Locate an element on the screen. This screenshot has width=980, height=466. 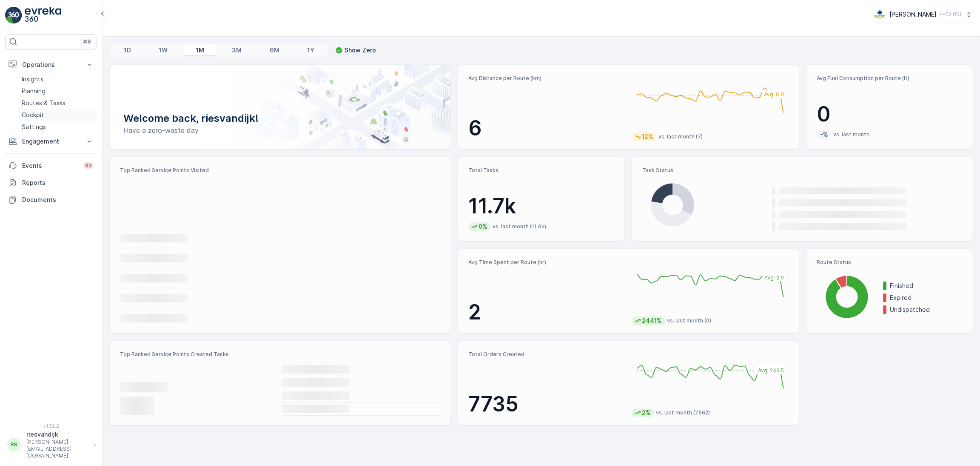
p: Reports is located at coordinates (58, 183).